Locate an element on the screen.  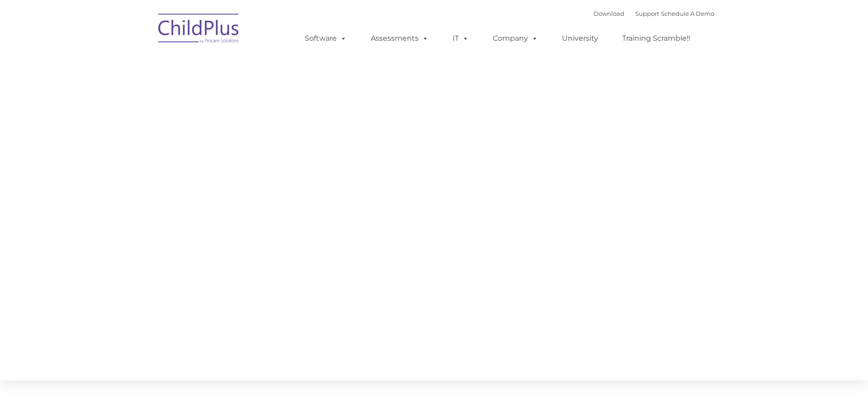
a: Download is located at coordinates (609, 13).